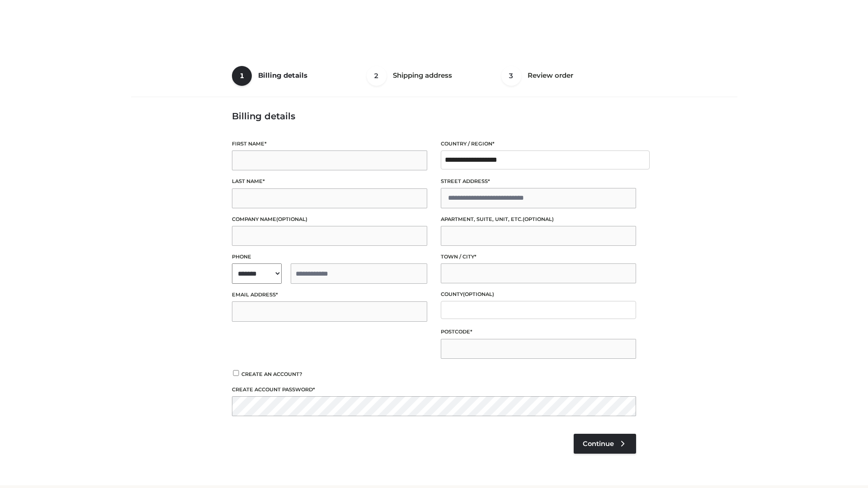  What do you see at coordinates (329, 181) in the screenshot?
I see `label: Last name` at bounding box center [329, 181].